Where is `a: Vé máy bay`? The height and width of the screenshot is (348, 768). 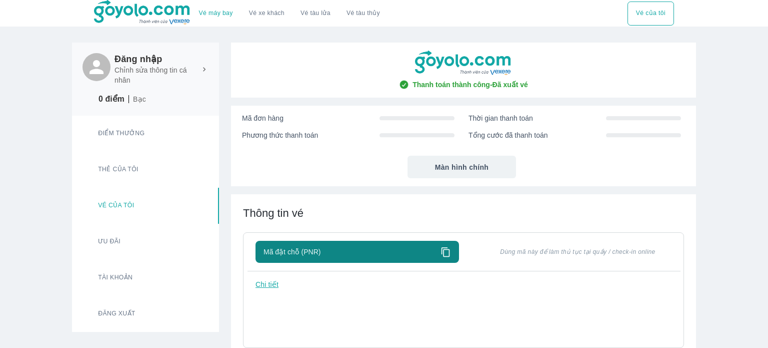
a: Vé máy bay is located at coordinates (216, 13).